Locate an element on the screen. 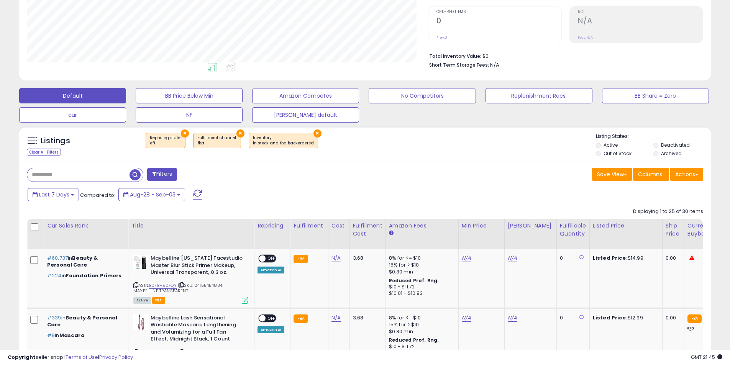 The width and height of the screenshot is (730, 365). span: N/A is located at coordinates (495, 65).